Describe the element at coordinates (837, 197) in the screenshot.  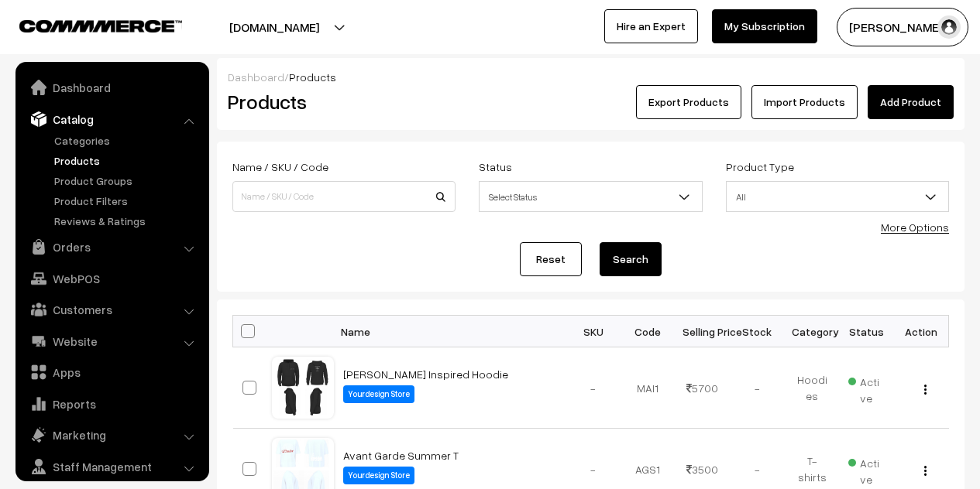
I see `span: All` at that location.